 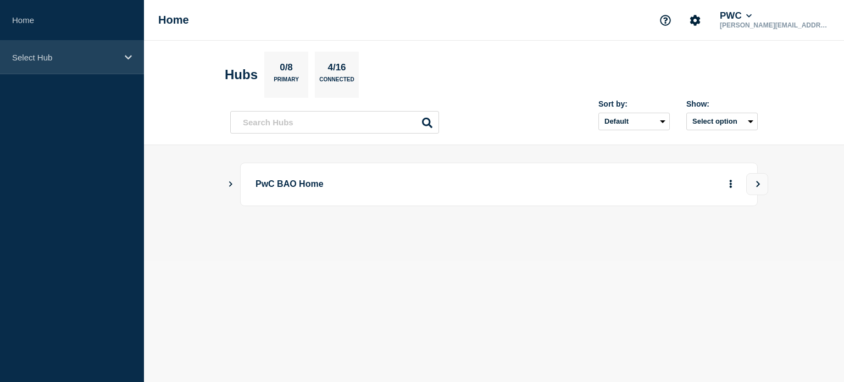 What do you see at coordinates (634, 121) in the screenshot?
I see `select: Sort by` at bounding box center [634, 121].